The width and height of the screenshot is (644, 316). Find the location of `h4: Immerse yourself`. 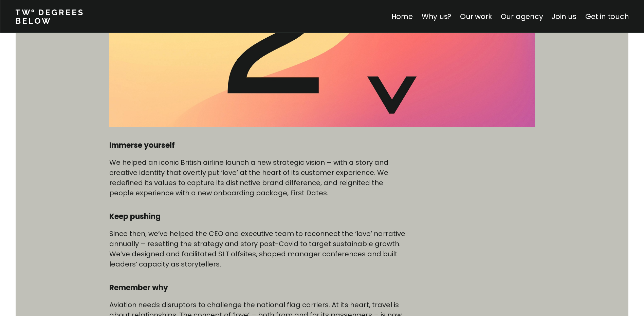

h4: Immerse yourself is located at coordinates (258, 145).